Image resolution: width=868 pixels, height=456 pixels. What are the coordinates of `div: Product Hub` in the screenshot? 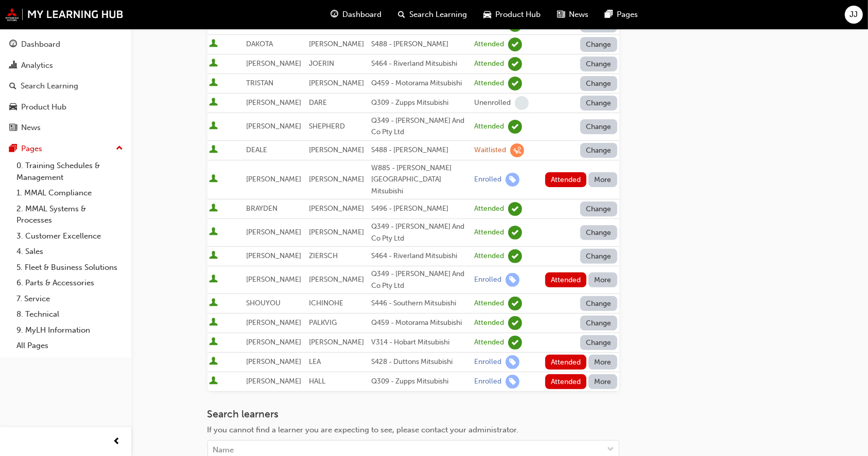 It's located at (44, 107).